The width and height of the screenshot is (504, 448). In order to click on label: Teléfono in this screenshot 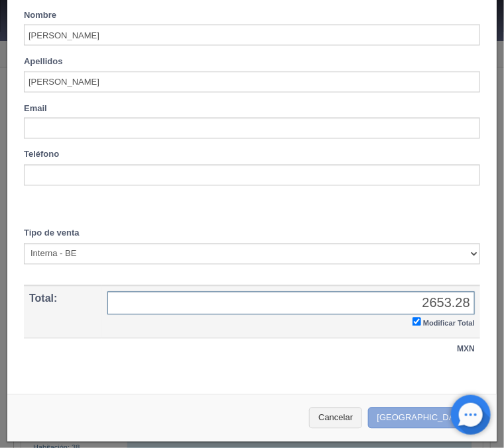, I will do `click(41, 155)`.